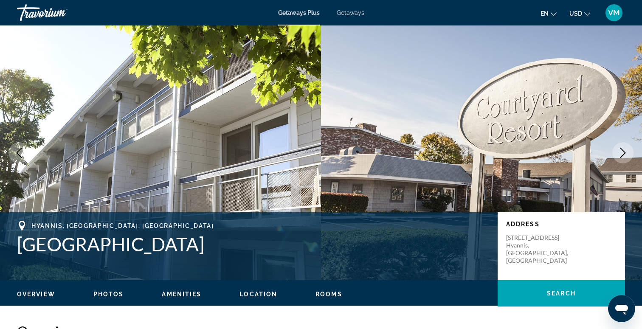  I want to click on span: VM, so click(614, 13).